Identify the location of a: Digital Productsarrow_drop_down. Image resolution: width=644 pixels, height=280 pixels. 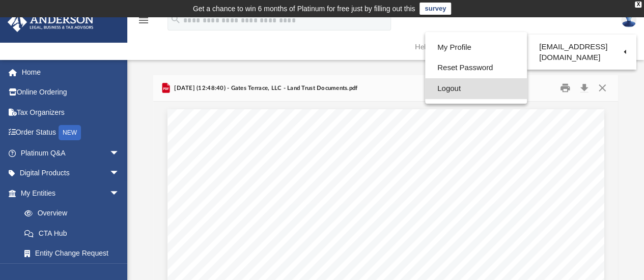
(71, 174).